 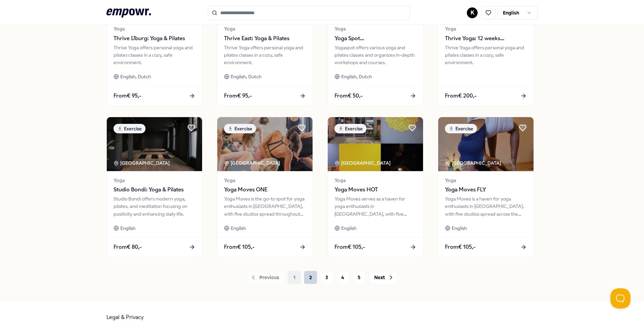 I want to click on button: Next, so click(x=383, y=277).